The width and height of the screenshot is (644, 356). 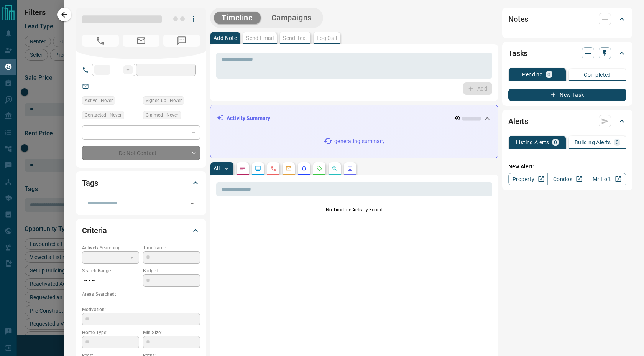 I want to click on h2: Notes, so click(x=518, y=19).